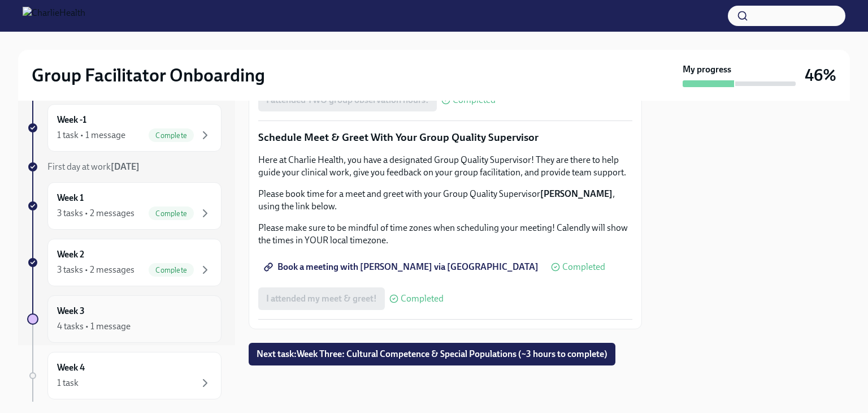  Describe the element at coordinates (125, 263) in the screenshot. I see `a: Week 23 tasks • 2 messagesComplete` at that location.